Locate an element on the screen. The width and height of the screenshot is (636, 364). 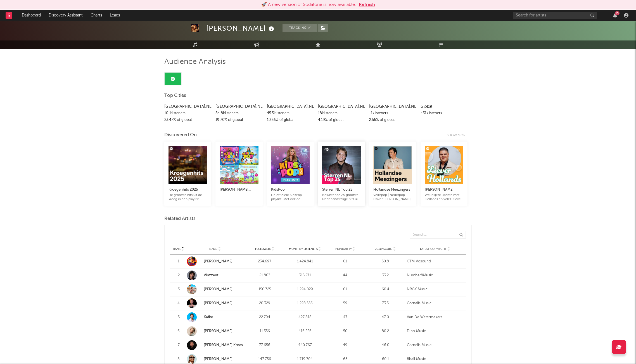
a: Kroegenhits 2025De grootste hits uit de kroeg in één playlist. is located at coordinates (188, 191).